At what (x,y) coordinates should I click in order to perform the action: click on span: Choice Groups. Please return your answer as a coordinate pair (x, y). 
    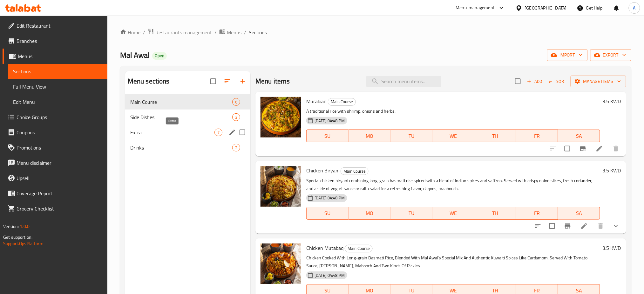
    Looking at the image, I should click on (59, 117).